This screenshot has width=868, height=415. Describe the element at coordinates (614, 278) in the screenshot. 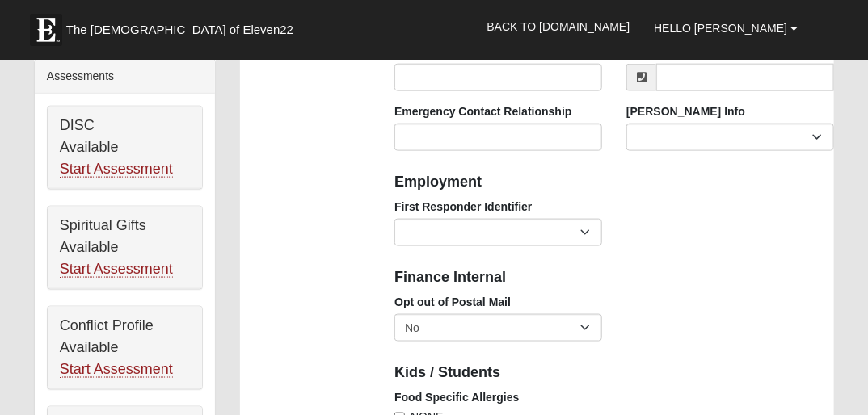

I see `h4: Finance Internal` at that location.